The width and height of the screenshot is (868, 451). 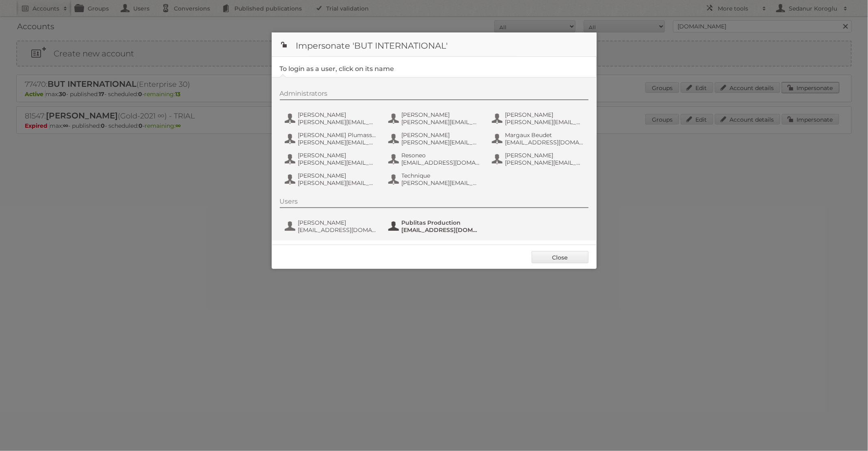 I want to click on h1: Impersonate 'BUT INTERNATIONAL', so click(x=434, y=45).